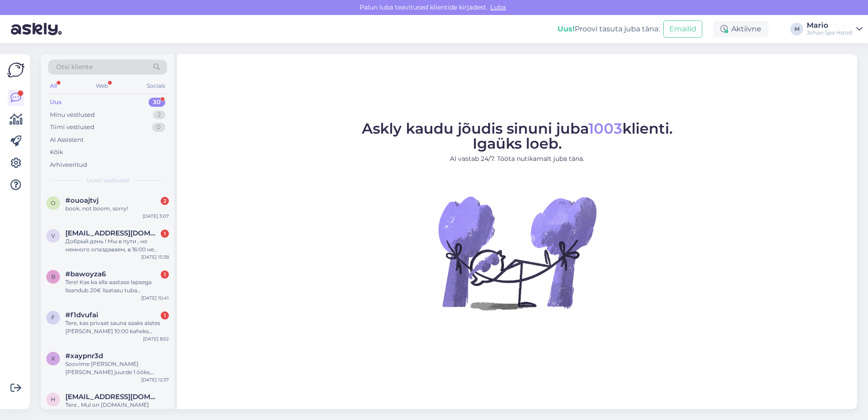  What do you see at coordinates (113, 397) in the screenshot?
I see `span: hannusanneli@gmail.com` at bounding box center [113, 397].